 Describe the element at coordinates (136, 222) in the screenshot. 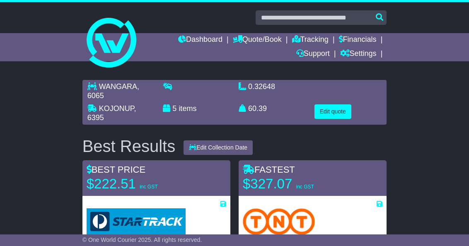

I see `img: StarTrack: Express ATL` at that location.